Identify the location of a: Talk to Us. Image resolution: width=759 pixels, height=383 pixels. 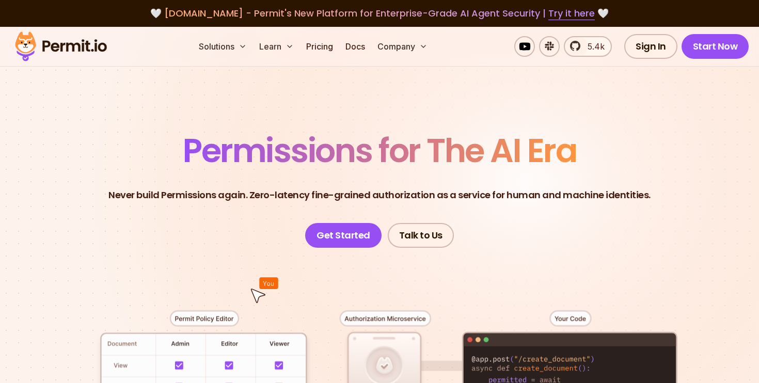
(421, 235).